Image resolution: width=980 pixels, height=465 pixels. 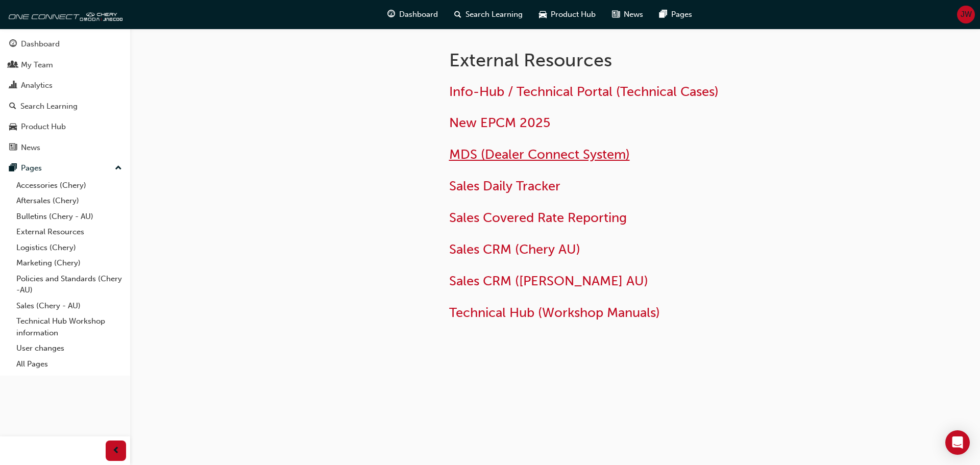 What do you see at coordinates (419, 15) in the screenshot?
I see `span: Dashboard` at bounding box center [419, 15].